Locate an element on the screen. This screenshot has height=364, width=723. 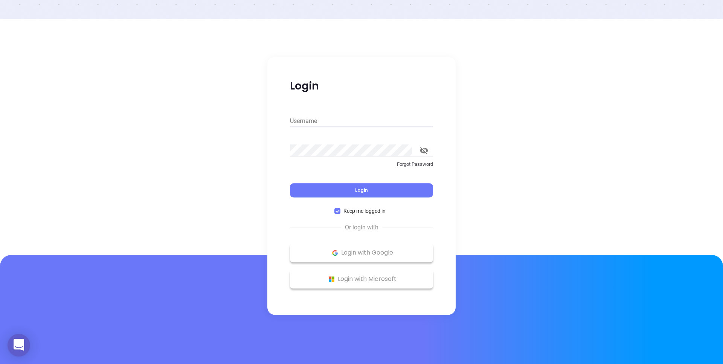
button: Google Logo Login with Google is located at coordinates (361, 253).